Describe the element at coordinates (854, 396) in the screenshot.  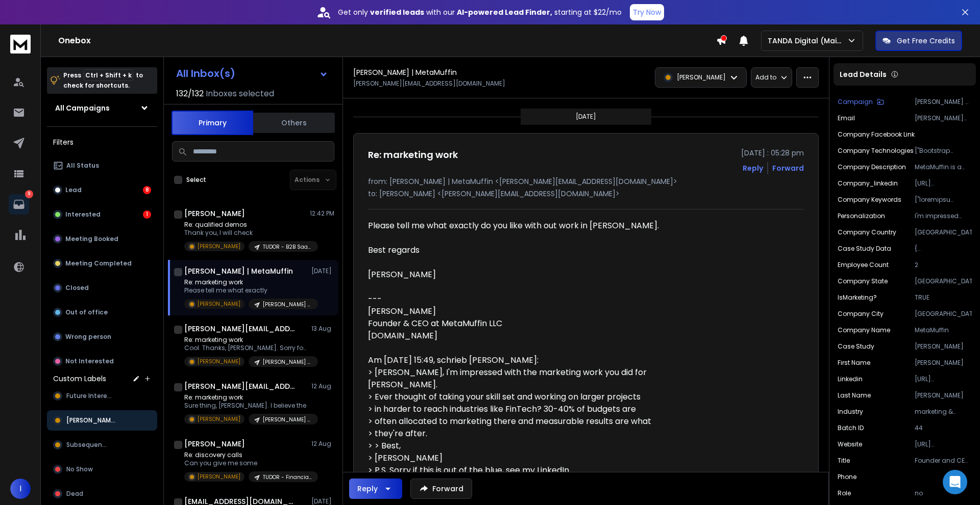
I see `p: Last Name` at that location.